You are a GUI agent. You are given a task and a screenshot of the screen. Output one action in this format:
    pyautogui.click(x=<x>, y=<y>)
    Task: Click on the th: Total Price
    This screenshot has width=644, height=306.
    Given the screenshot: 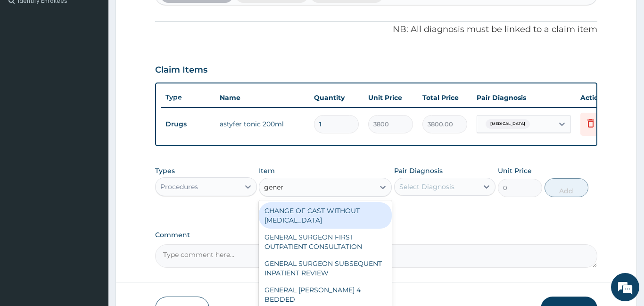 What is the action you would take?
    pyautogui.click(x=444, y=97)
    